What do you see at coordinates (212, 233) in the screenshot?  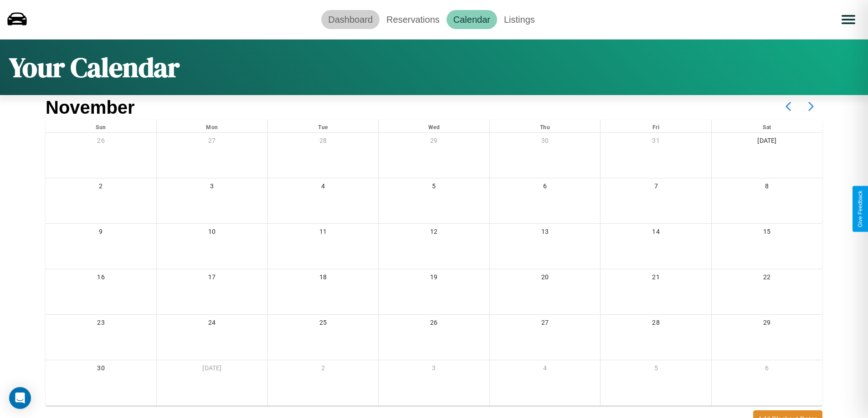 I see `div: 10` at bounding box center [212, 233].